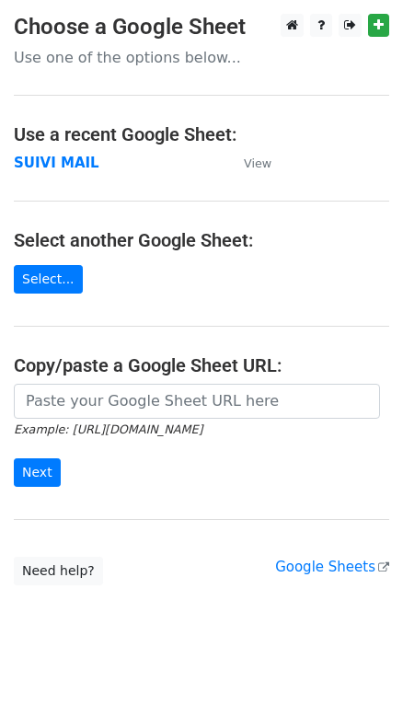  I want to click on a: View, so click(249, 163).